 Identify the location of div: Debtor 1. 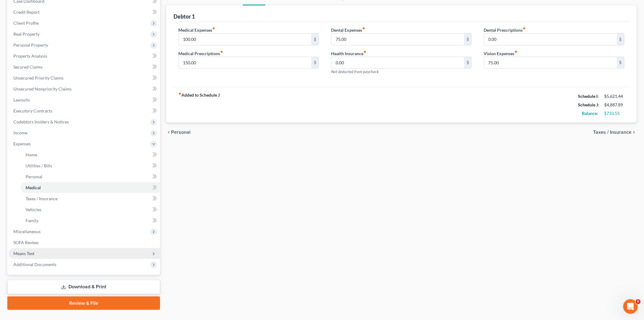
(184, 16).